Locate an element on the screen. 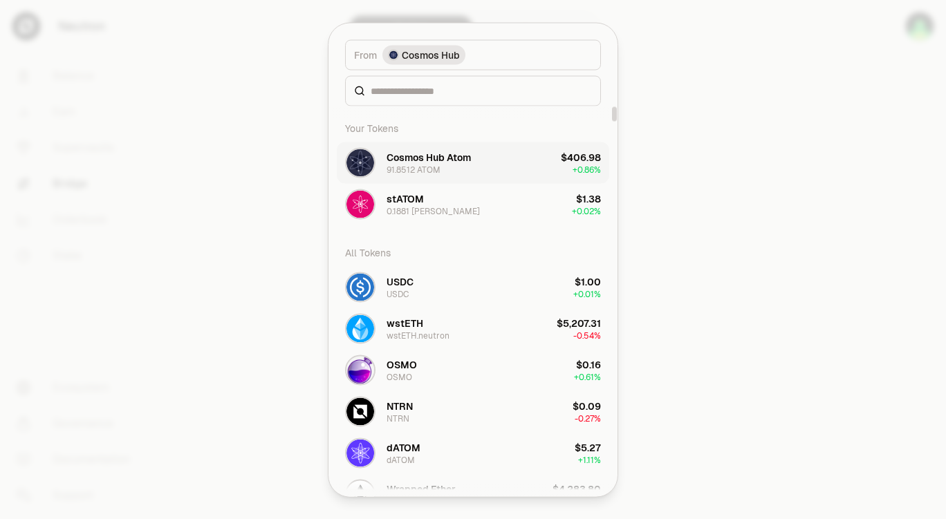  img: stATOM Logo is located at coordinates (360, 204).